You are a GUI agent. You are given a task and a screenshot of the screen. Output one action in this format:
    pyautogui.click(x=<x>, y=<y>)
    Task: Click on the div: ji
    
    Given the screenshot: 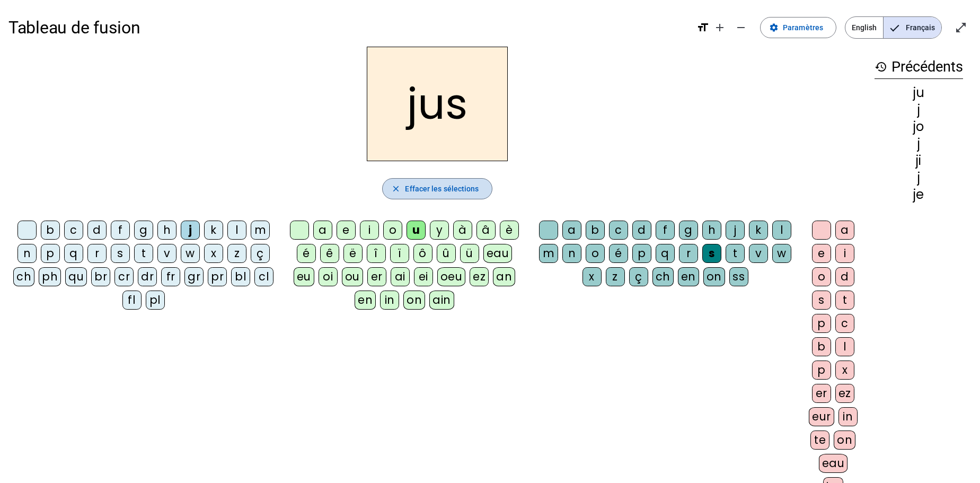 What is the action you would take?
    pyautogui.click(x=919, y=160)
    